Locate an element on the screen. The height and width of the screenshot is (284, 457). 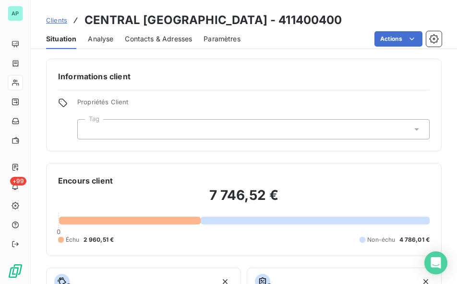
span: 4 786,01 € is located at coordinates (415, 240).